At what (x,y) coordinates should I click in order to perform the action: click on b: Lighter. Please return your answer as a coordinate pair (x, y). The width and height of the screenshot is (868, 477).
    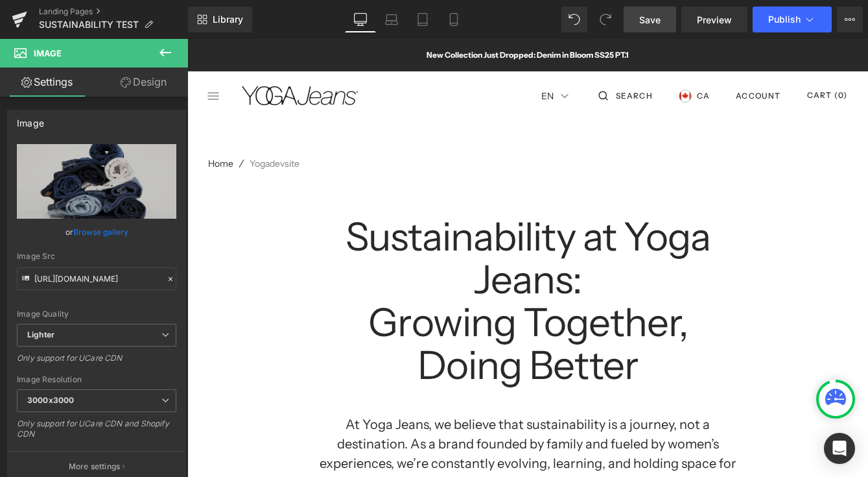
    Looking at the image, I should click on (41, 334).